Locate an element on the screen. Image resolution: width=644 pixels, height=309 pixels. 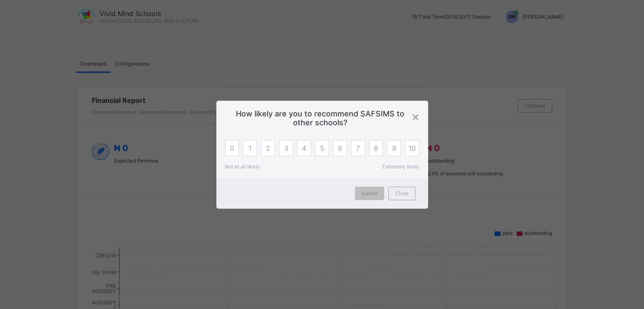
span: 3 is located at coordinates (286, 148).